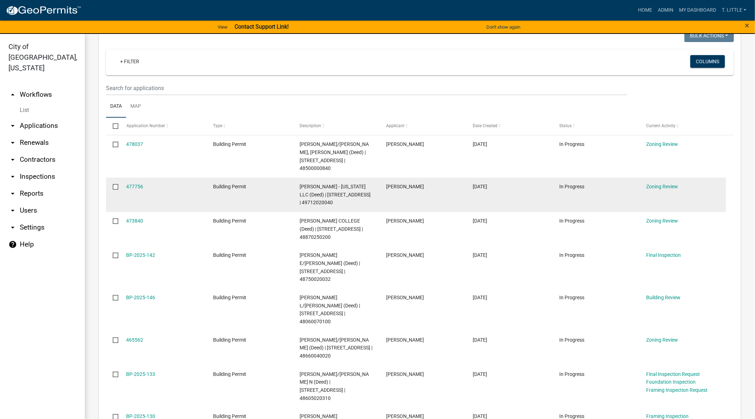  What do you see at coordinates (335, 195) in the screenshot?
I see `span: D R HORTON - IOWA LLC (Deed) | 2207 N 7TH ST | 49712020040` at bounding box center [335, 195].